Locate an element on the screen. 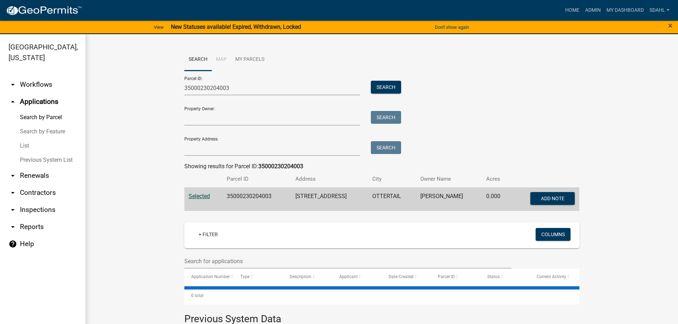 This screenshot has height=324, width=678. datatable-header-cell: Status is located at coordinates (505, 277).